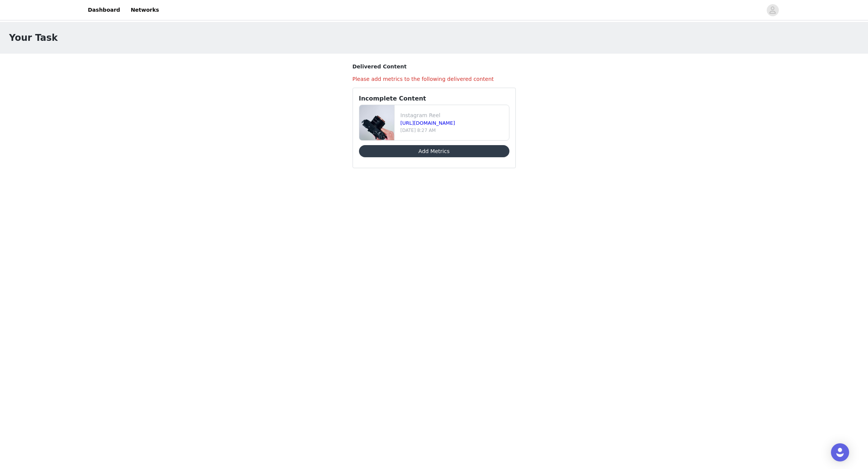 This screenshot has width=868, height=469. What do you see at coordinates (434, 66) in the screenshot?
I see `h3: Delivered Content` at bounding box center [434, 66].